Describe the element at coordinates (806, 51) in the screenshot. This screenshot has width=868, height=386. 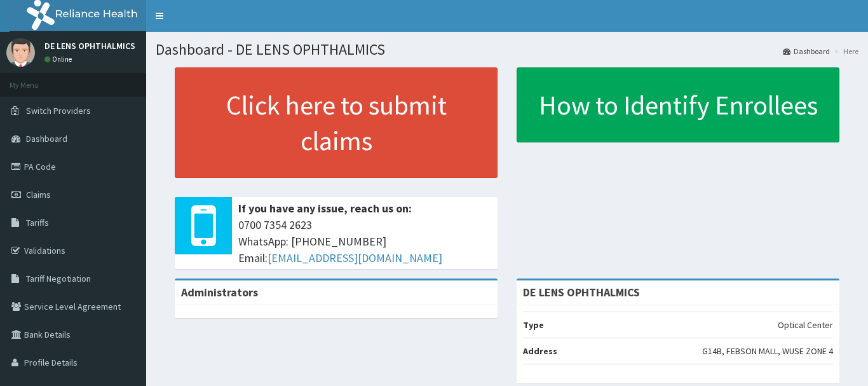
I see `a: Dashboard` at that location.